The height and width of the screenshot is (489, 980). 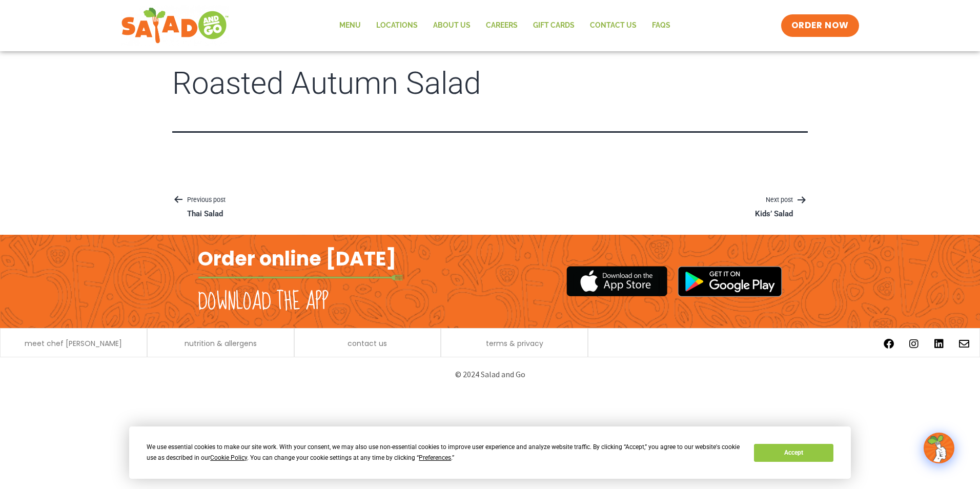 What do you see at coordinates (774, 214) in the screenshot?
I see `p: Kids’ Salad` at bounding box center [774, 214].